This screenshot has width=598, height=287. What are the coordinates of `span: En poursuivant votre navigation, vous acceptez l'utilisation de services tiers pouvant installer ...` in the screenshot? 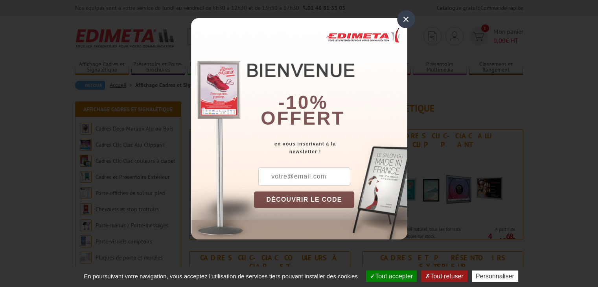 It's located at (221, 276).